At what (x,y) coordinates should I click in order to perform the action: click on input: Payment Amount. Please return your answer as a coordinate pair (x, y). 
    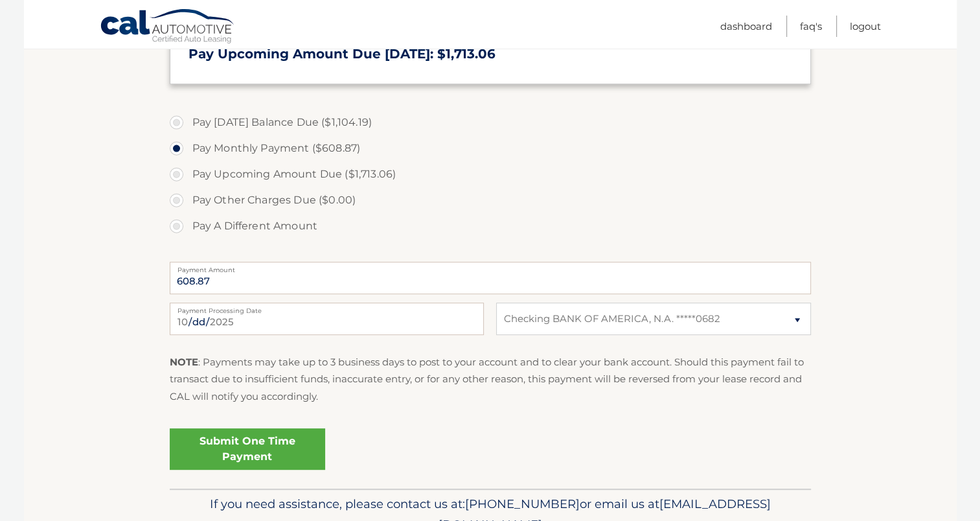
    Looking at the image, I should click on (490, 278).